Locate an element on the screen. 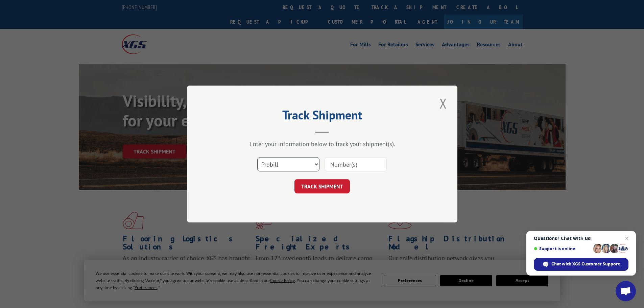 This screenshot has width=644, height=308. a: Open chat is located at coordinates (626, 291).